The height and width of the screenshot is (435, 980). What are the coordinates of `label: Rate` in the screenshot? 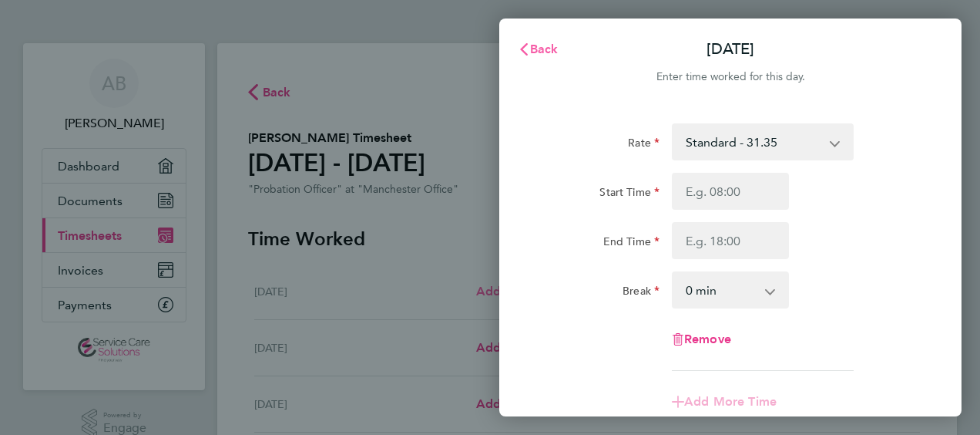 It's located at (643, 145).